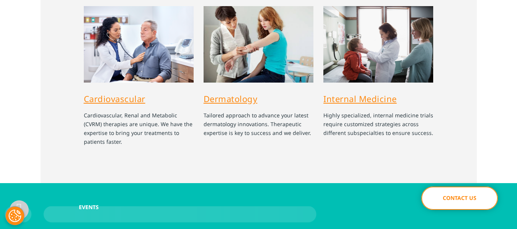 The image size is (517, 229). What do you see at coordinates (259, 215) in the screenshot?
I see `h2: Events` at bounding box center [259, 215].